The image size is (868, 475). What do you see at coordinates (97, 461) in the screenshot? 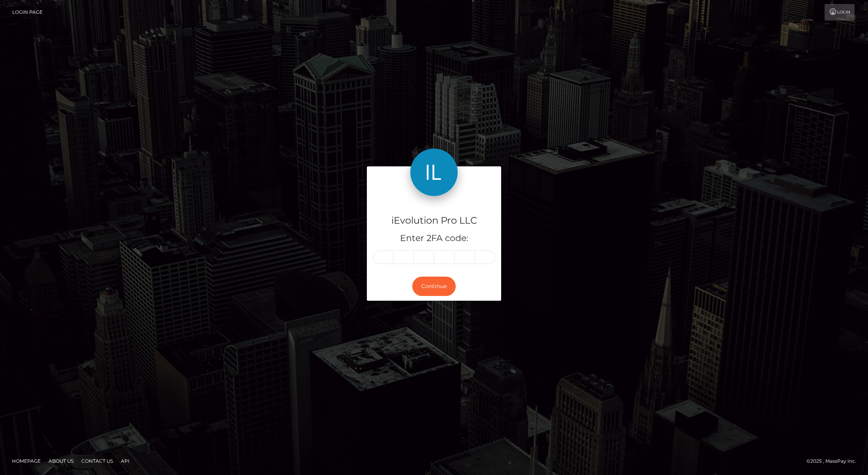
I see `a: Contact Us` at bounding box center [97, 461].